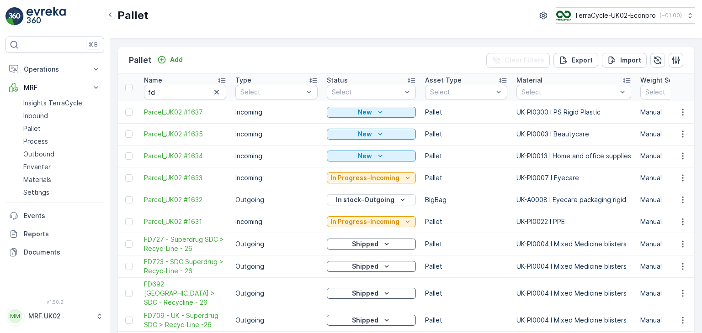  I want to click on p: UK-PI0004 I Mixed Medicine blisters, so click(573, 294).